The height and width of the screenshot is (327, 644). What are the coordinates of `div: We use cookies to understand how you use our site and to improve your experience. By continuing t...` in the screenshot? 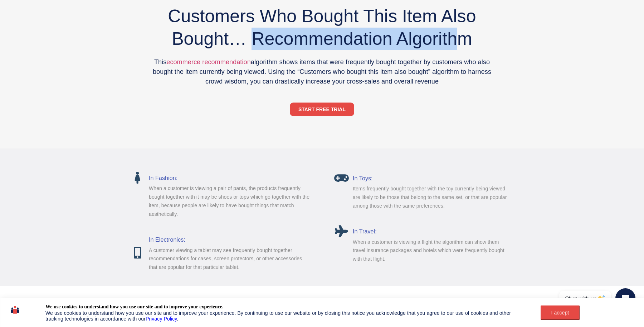 It's located at (283, 316).